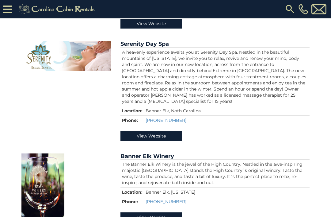  What do you see at coordinates (145, 44) in the screenshot?
I see `a: Serenity Day Spa` at bounding box center [145, 44].